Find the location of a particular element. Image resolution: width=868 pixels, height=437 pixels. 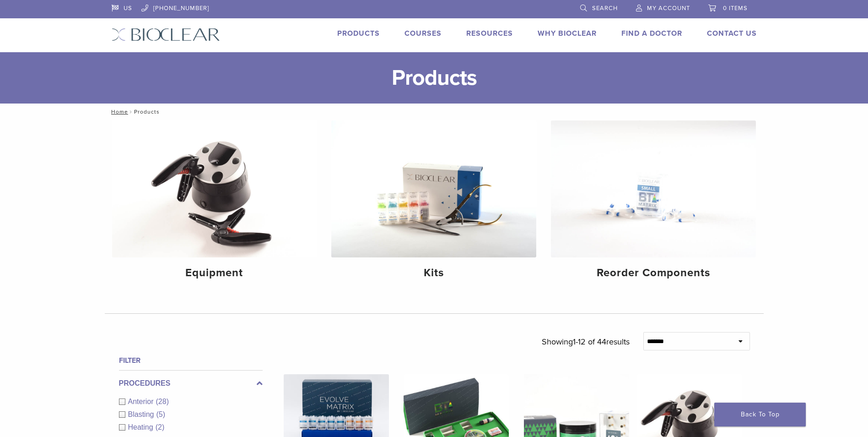

span: Heating is located at coordinates (142, 427).